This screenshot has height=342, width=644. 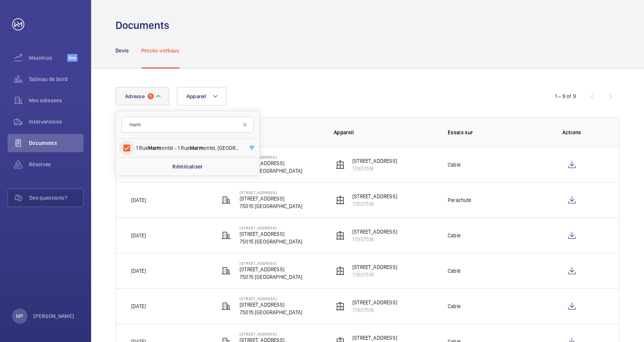 What do you see at coordinates (187, 167) in the screenshot?
I see `p: Réinitialiser` at bounding box center [187, 167].